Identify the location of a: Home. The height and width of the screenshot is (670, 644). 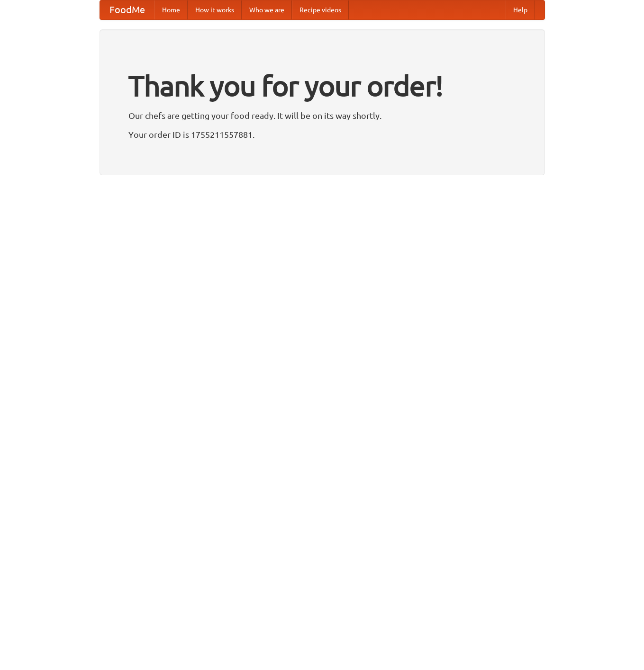
(171, 10).